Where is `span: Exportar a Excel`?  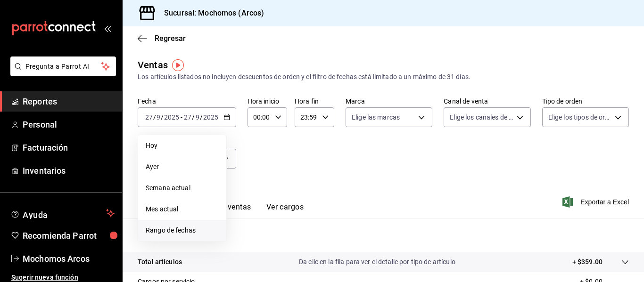 span: Exportar a Excel is located at coordinates (597, 202).